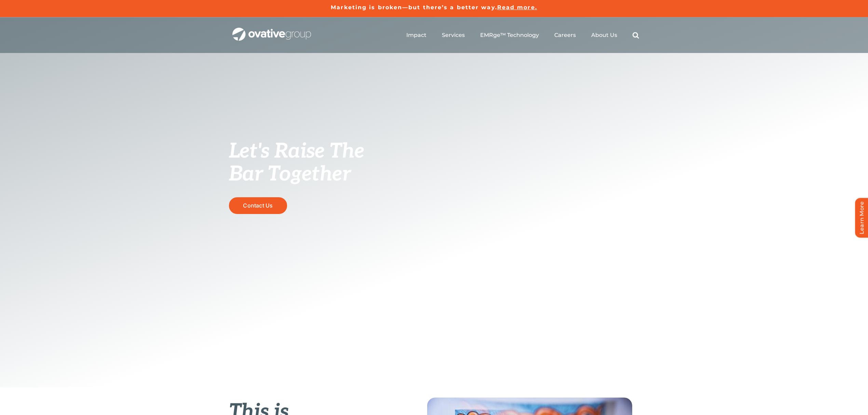  I want to click on a: Contact Us, so click(258, 206).